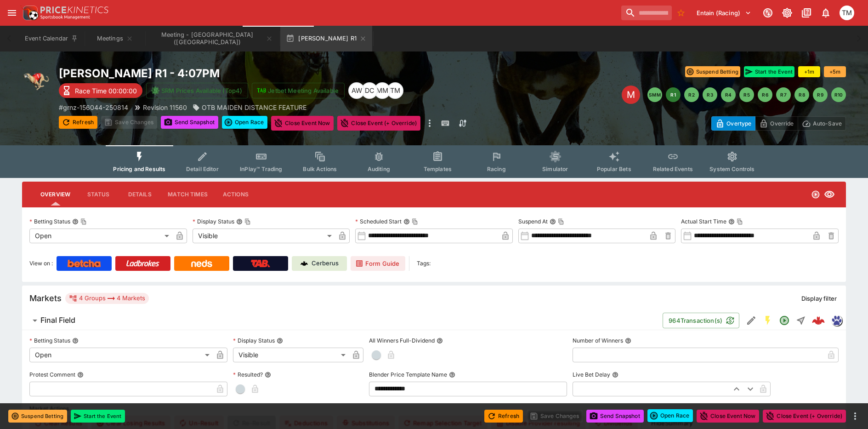  What do you see at coordinates (55, 194) in the screenshot?
I see `button: Overview` at bounding box center [55, 194].